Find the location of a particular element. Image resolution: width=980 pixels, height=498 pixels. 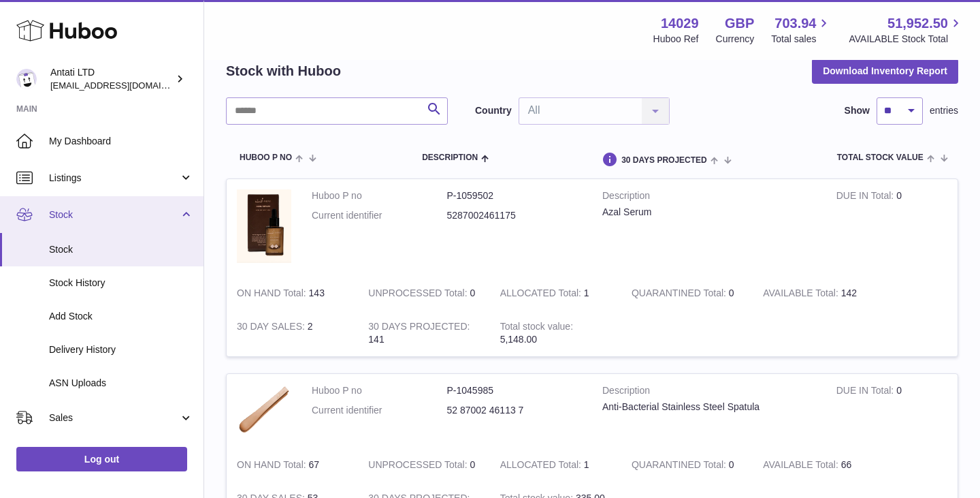

strong: Total stock value is located at coordinates (536, 328).